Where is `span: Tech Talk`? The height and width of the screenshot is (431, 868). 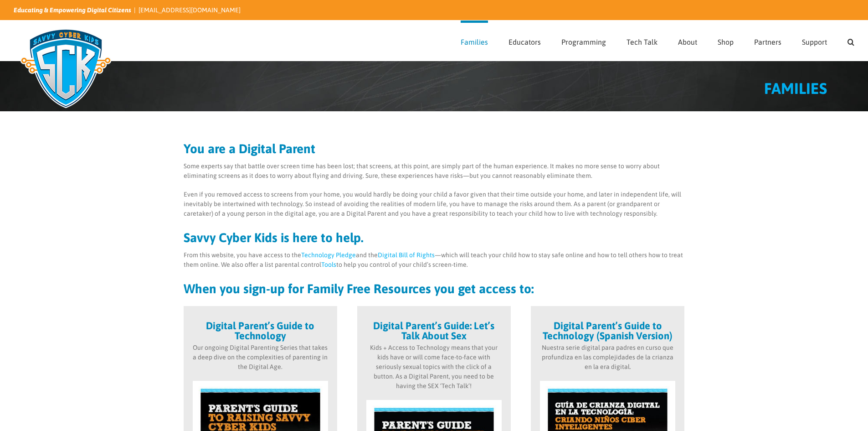 span: Tech Talk is located at coordinates (643, 42).